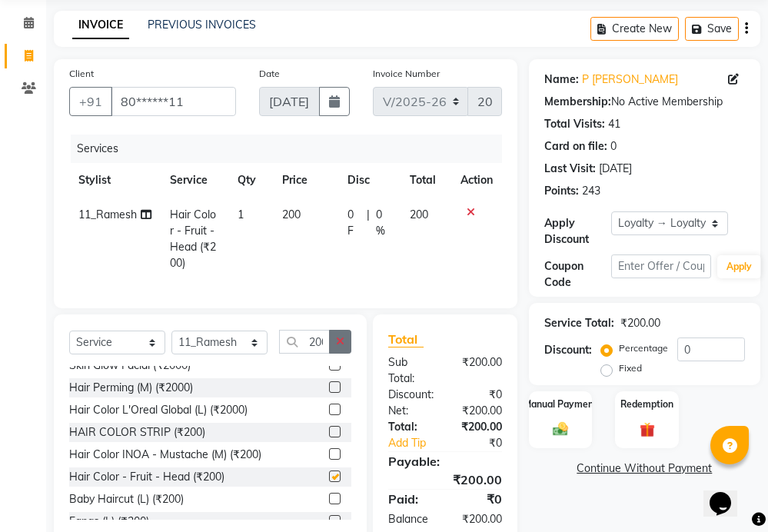 The width and height of the screenshot is (768, 532). Describe the element at coordinates (410, 370) in the screenshot. I see `div: Sub Total:` at that location.